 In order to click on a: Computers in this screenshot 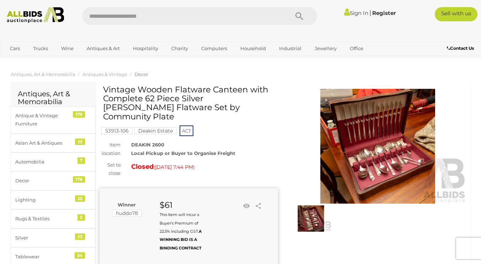, I will do `click(214, 48)`.